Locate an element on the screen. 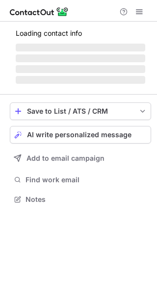  img: ContactOut v5.3.10 is located at coordinates (39, 12).